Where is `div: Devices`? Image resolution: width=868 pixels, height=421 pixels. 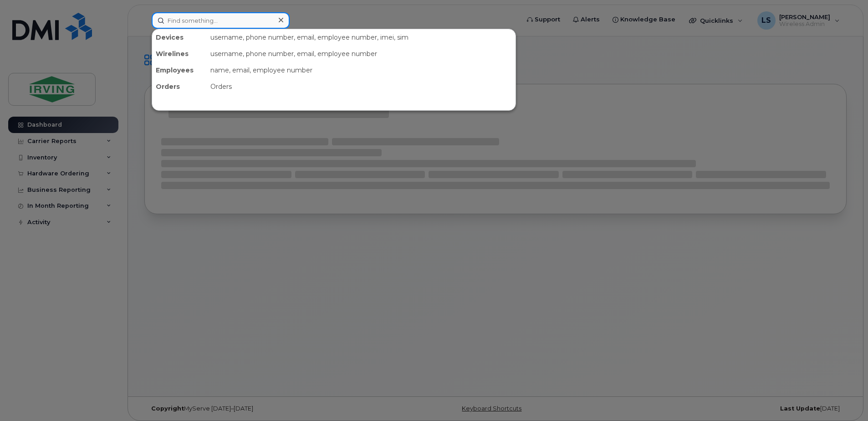
div: Devices is located at coordinates (179, 37).